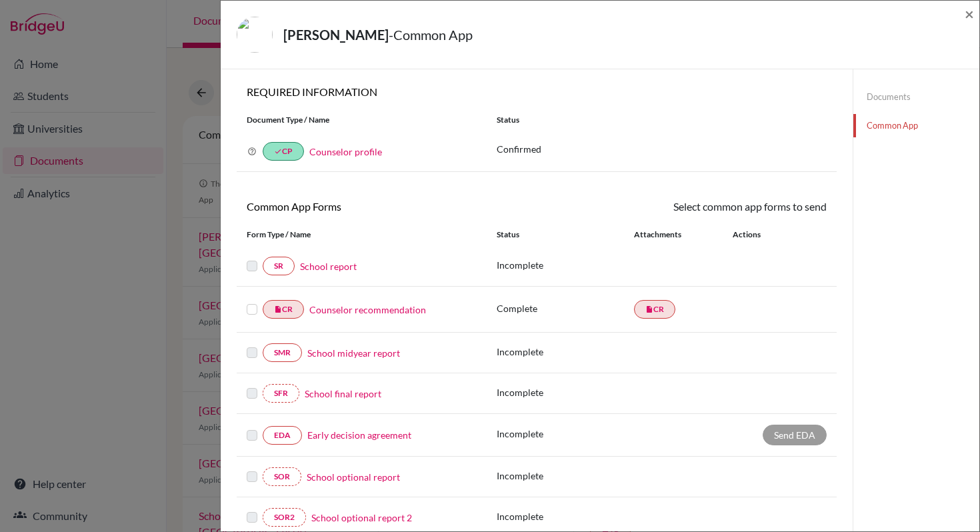 This screenshot has height=532, width=980. I want to click on a: EDA, so click(282, 435).